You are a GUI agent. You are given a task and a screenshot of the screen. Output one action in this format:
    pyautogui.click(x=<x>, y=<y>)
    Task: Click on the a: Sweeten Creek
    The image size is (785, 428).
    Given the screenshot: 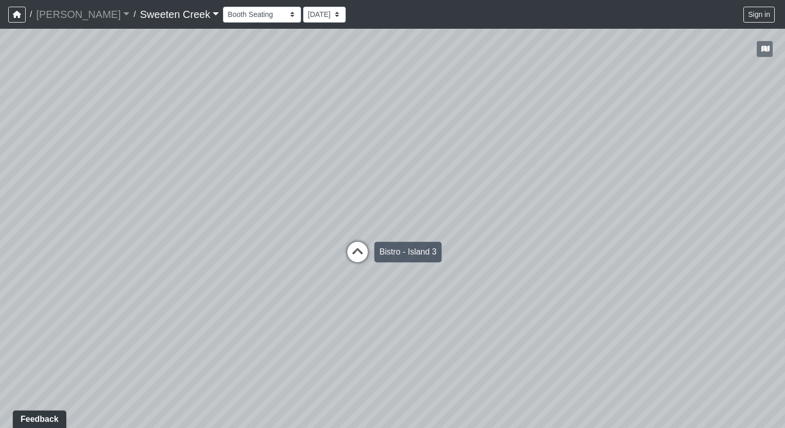 What is the action you would take?
    pyautogui.click(x=179, y=14)
    